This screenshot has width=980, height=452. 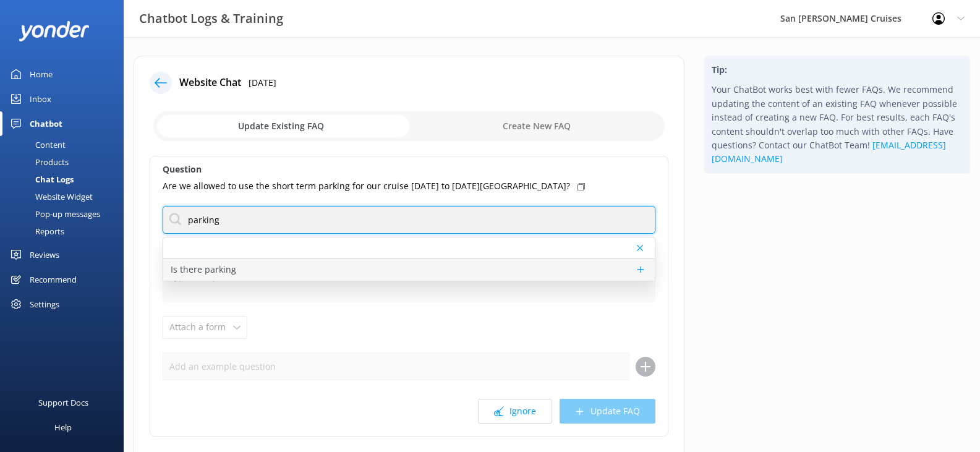 I want to click on div: Content, so click(x=36, y=145).